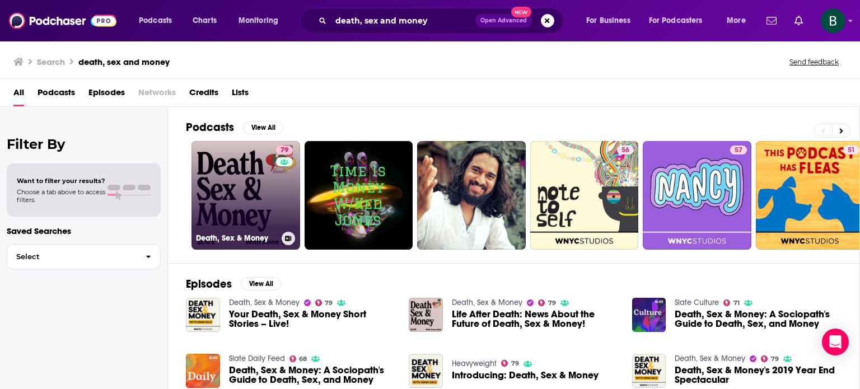 This screenshot has height=389, width=860. Describe the element at coordinates (696, 302) in the screenshot. I see `a: Slate Culture` at that location.